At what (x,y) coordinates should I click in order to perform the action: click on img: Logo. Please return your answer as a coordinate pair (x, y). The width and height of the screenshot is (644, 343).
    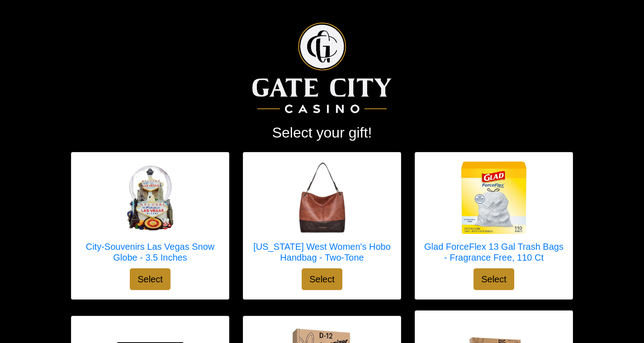
    Looking at the image, I should click on (322, 68).